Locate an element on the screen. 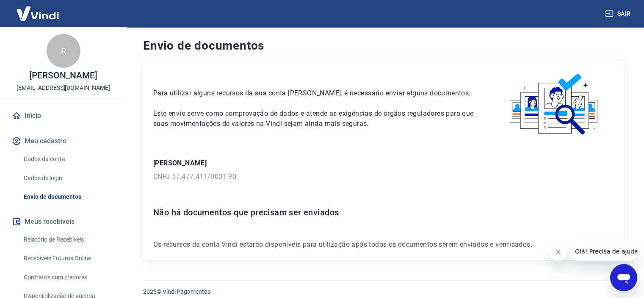  button: Meus recebíveis is located at coordinates (63, 221).